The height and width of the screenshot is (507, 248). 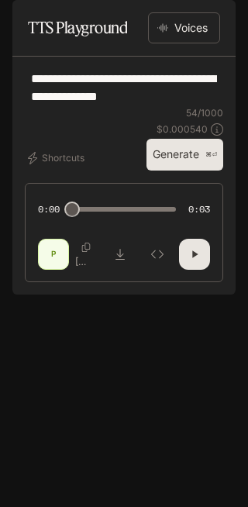 What do you see at coordinates (184, 28) in the screenshot?
I see `button: Voices` at bounding box center [184, 28].